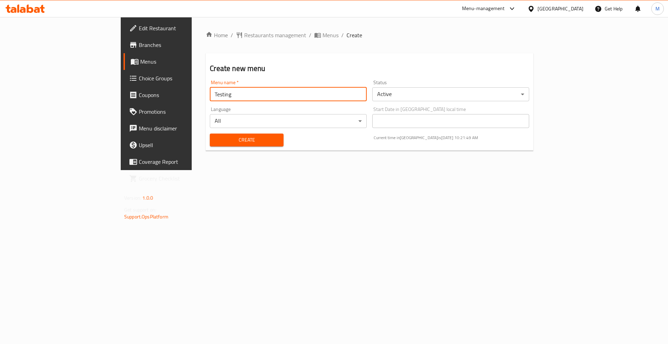 The width and height of the screenshot is (668, 344). I want to click on a: Promotions, so click(178, 112).